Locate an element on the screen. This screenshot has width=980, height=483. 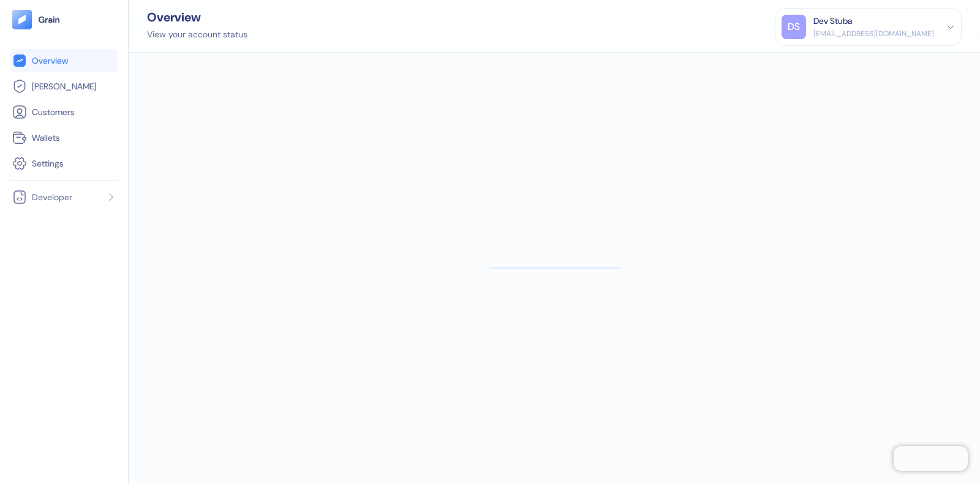
div: Dev Stuba is located at coordinates (833, 21).